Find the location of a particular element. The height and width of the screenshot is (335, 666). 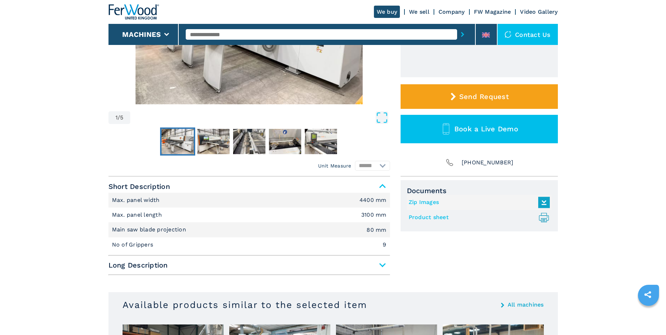

a: Company is located at coordinates (452, 12).